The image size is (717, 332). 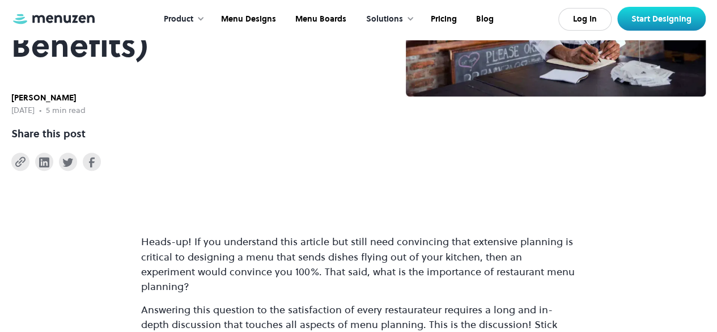 I want to click on a: Menu Designs, so click(x=247, y=19).